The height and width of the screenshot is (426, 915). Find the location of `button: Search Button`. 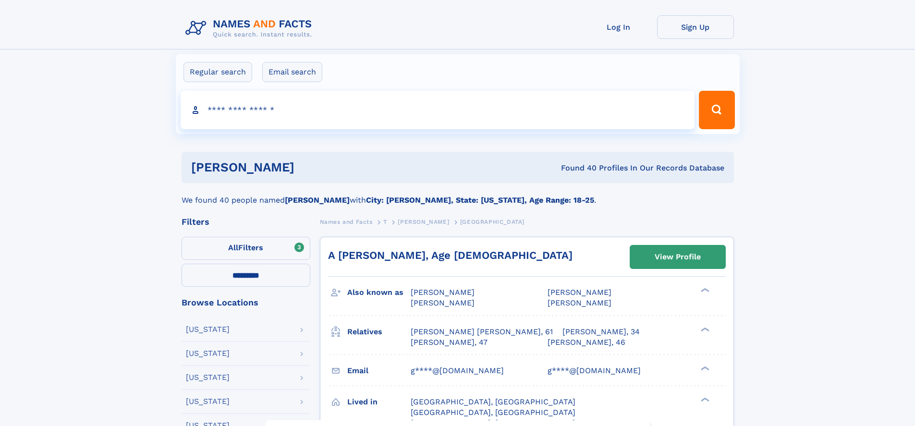

button: Search Button is located at coordinates (716, 110).